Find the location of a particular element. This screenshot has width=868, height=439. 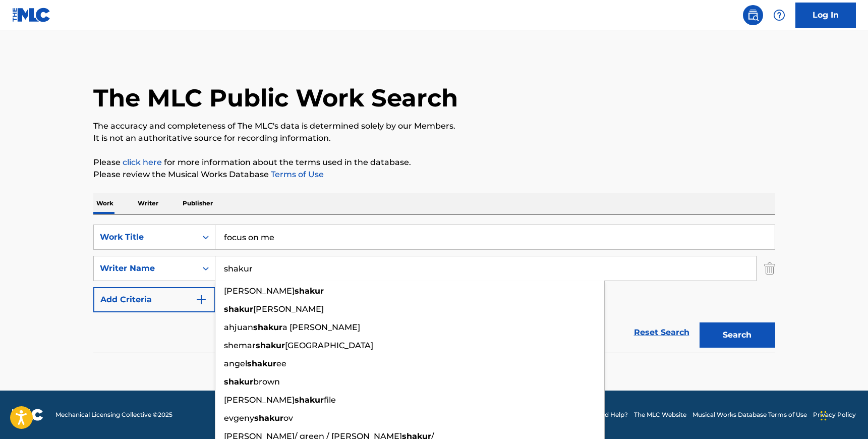

span: ee is located at coordinates (282, 363).